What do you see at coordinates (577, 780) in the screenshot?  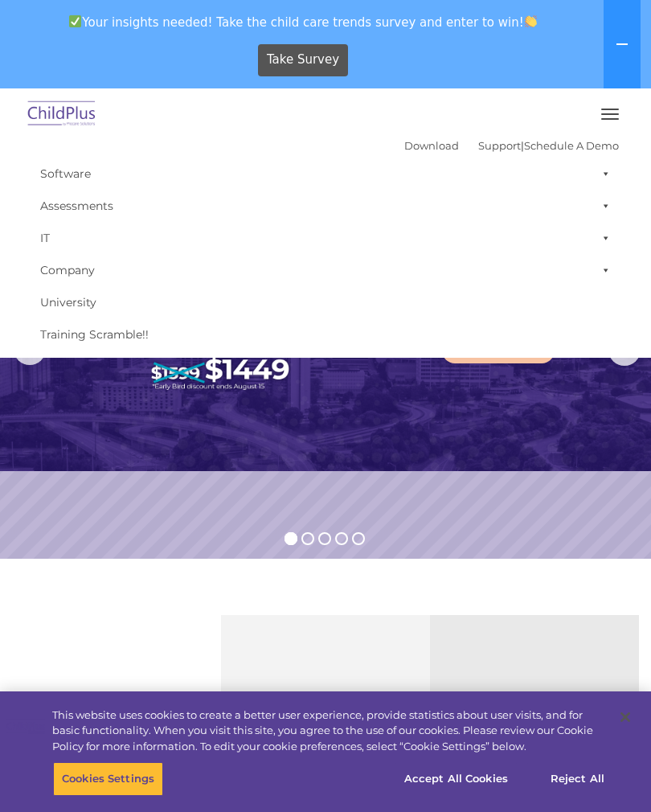 I see `button: Reject All` at bounding box center [577, 780].